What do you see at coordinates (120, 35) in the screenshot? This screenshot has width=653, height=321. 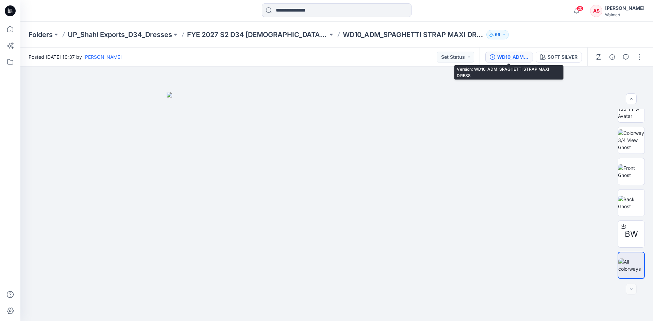 I see `p: UP_Shahi Exports_D34_Dresses` at bounding box center [120, 35].